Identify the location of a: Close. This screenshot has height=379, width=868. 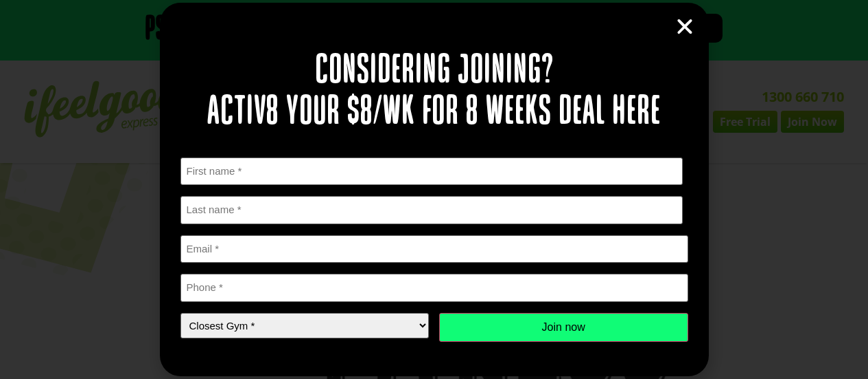
(686, 26).